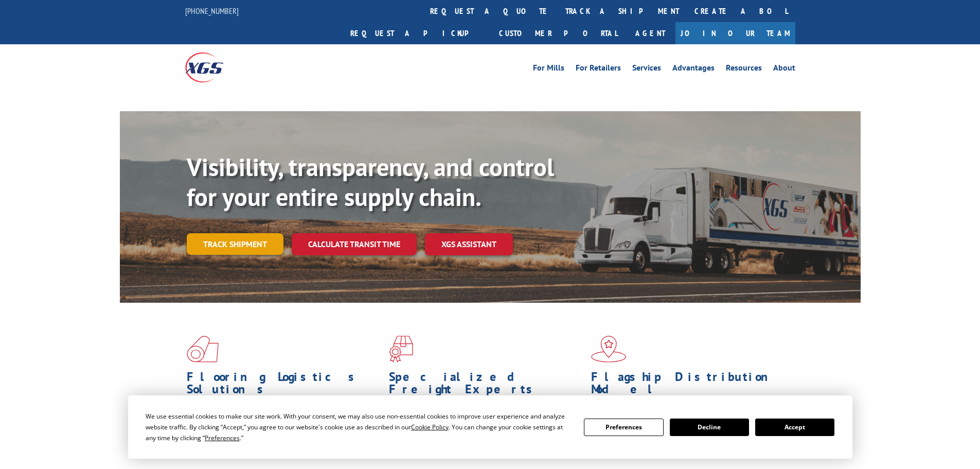 Image resolution: width=980 pixels, height=469 pixels. I want to click on a: Calculate transit time, so click(354, 244).